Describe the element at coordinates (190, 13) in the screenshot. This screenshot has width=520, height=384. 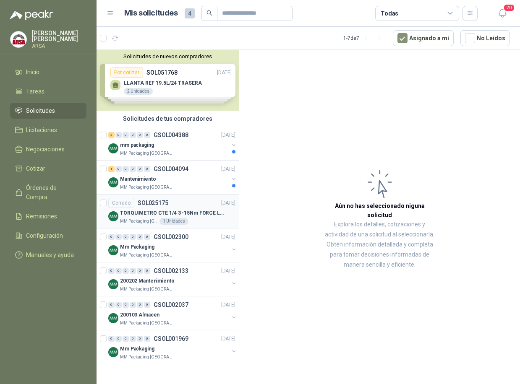
I see `span: 4` at that location.